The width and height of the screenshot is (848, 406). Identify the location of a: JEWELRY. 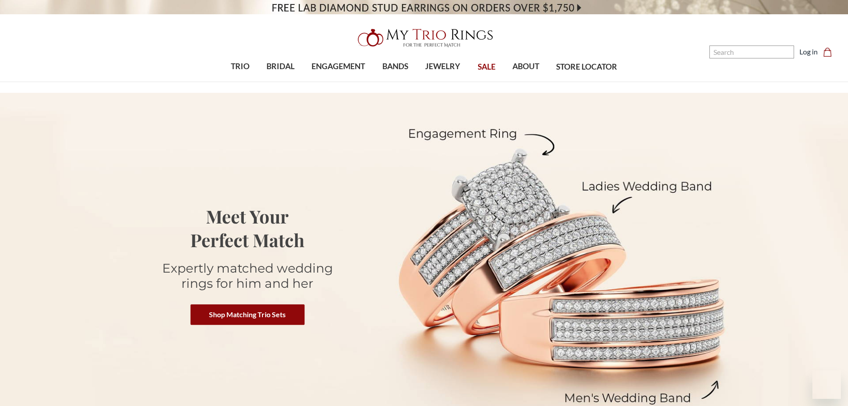
(443, 66).